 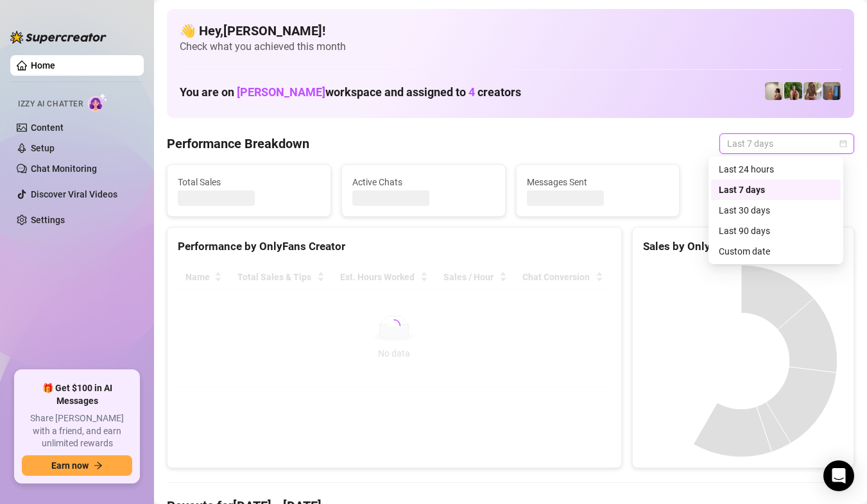 I want to click on span: Total Sales, so click(x=249, y=182).